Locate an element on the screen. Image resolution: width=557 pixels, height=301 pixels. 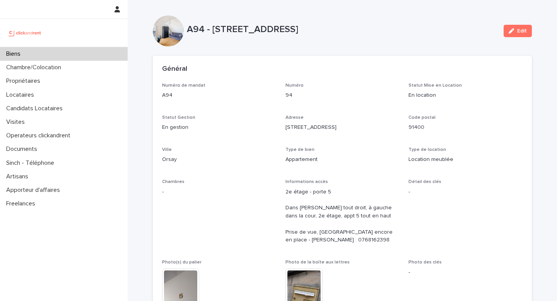
p: 94 is located at coordinates (343, 95).